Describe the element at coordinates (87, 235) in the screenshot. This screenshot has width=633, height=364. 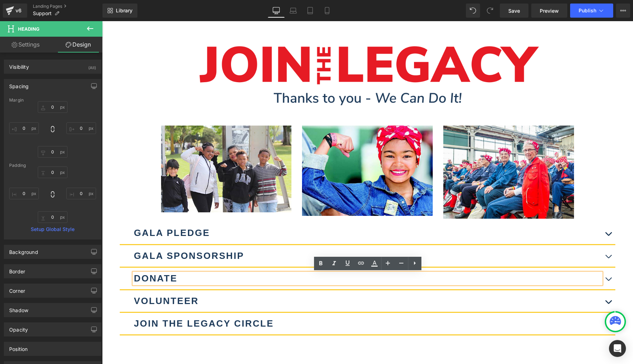
I see `b: gala sponsorship` at that location.